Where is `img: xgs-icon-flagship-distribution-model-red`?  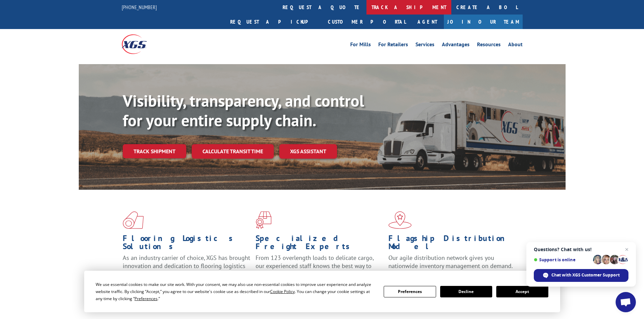
img: xgs-icon-flagship-distribution-model-red is located at coordinates (400, 220).